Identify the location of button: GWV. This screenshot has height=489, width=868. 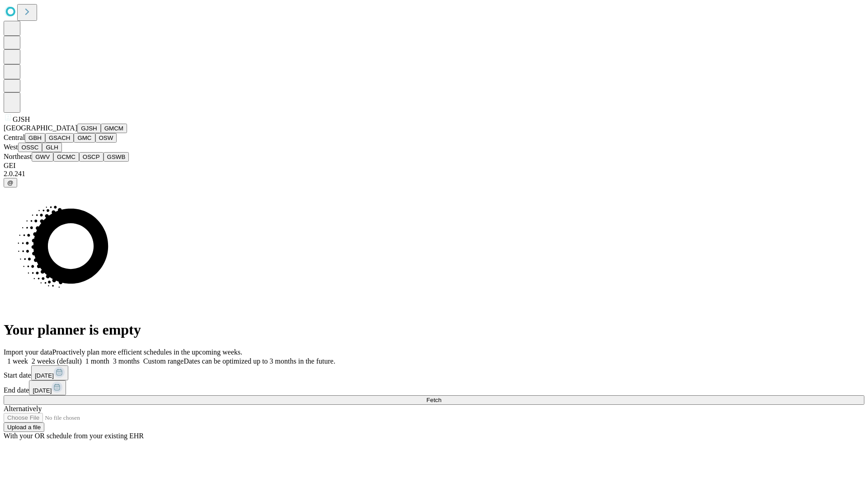
(43, 156).